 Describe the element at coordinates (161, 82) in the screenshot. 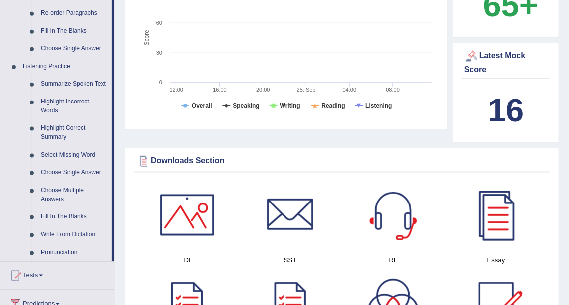

I see `text: 0` at that location.